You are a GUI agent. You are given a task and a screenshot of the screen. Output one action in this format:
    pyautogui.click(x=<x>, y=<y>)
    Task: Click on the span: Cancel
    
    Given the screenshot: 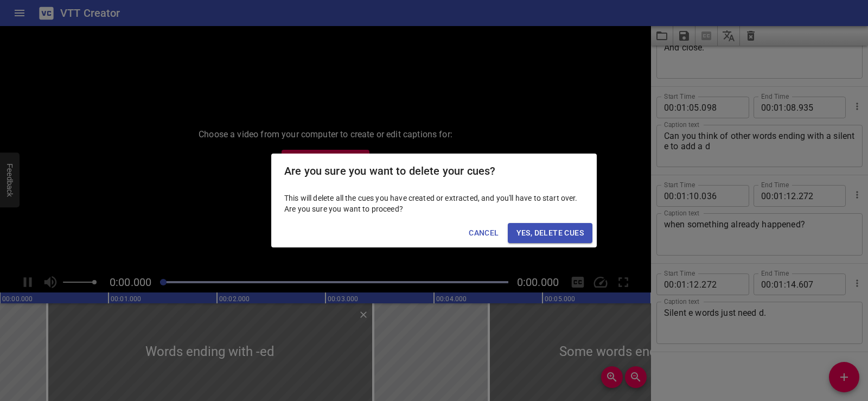 What is the action you would take?
    pyautogui.click(x=483, y=233)
    